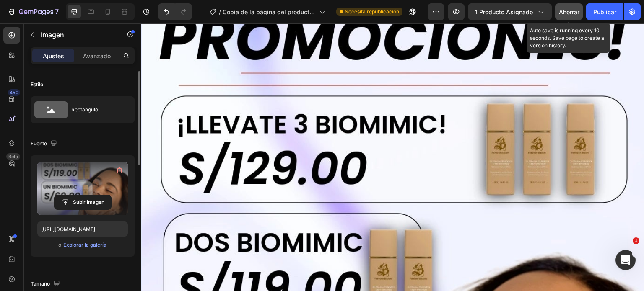 The height and width of the screenshot is (291, 644). I want to click on font: Rectángulo, so click(85, 109).